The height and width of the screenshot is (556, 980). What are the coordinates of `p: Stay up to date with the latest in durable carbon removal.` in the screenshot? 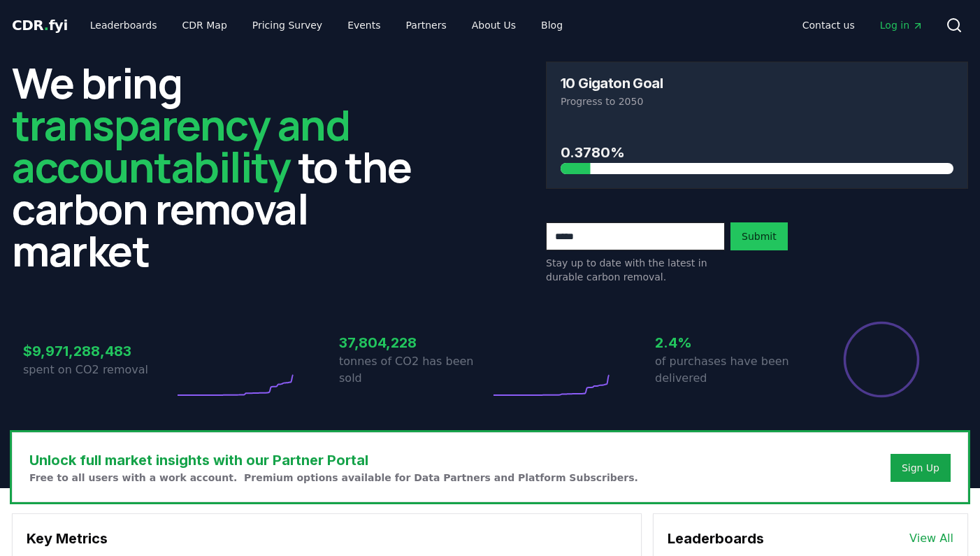 It's located at (635, 269).